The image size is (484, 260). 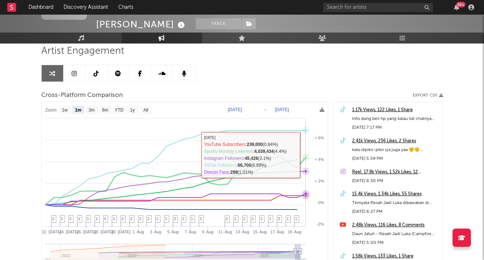 I want to click on text: 19. Aug, so click(x=294, y=231).